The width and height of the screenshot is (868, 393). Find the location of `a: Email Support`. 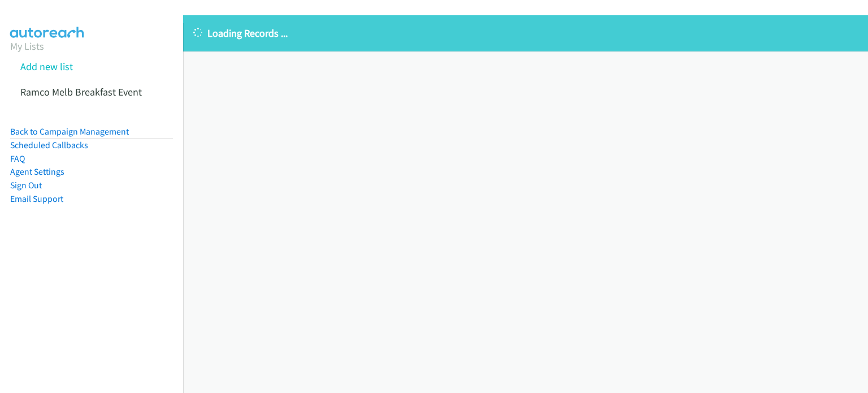

a: Email Support is located at coordinates (37, 198).